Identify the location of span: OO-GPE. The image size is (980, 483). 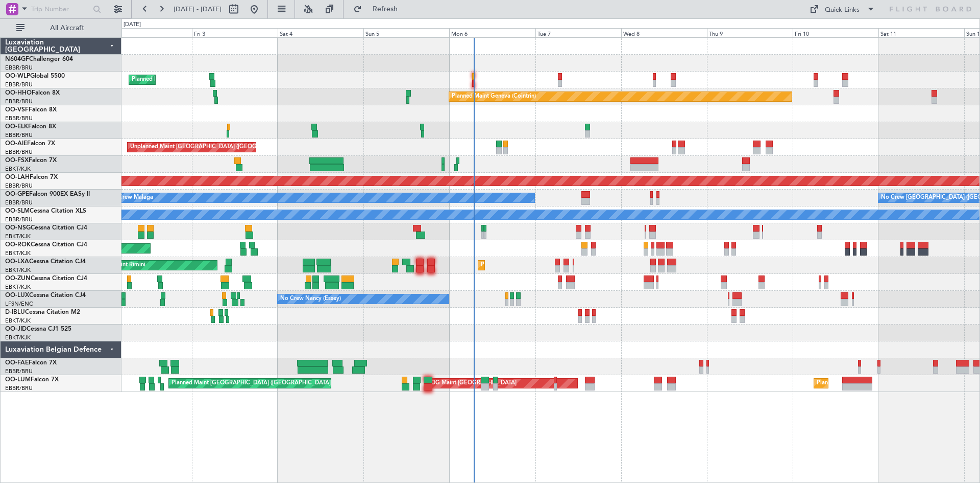
(17, 194).